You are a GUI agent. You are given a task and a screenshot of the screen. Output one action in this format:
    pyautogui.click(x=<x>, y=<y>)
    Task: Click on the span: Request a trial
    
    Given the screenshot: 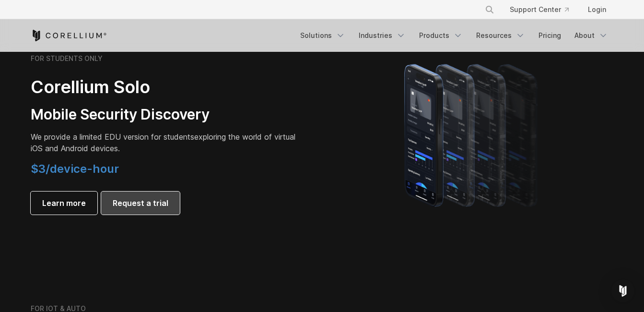 What is the action you would take?
    pyautogui.click(x=141, y=203)
    